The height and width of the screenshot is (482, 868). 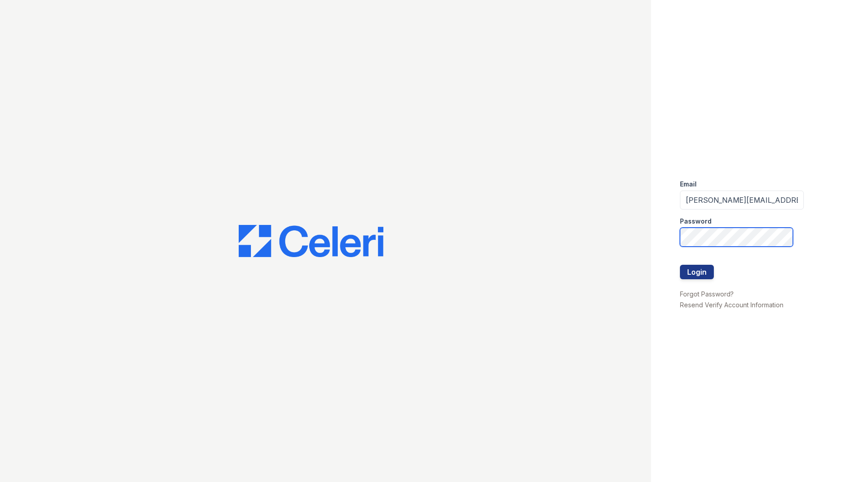 What do you see at coordinates (706, 294) in the screenshot?
I see `a: Forgot Password?` at bounding box center [706, 294].